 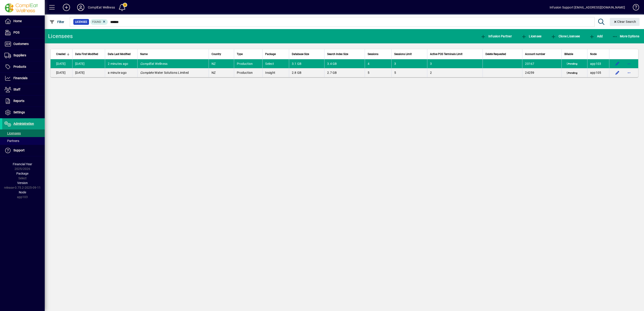 What do you see at coordinates (307, 73) in the screenshot?
I see `td: 2.8 GB` at bounding box center [307, 73].